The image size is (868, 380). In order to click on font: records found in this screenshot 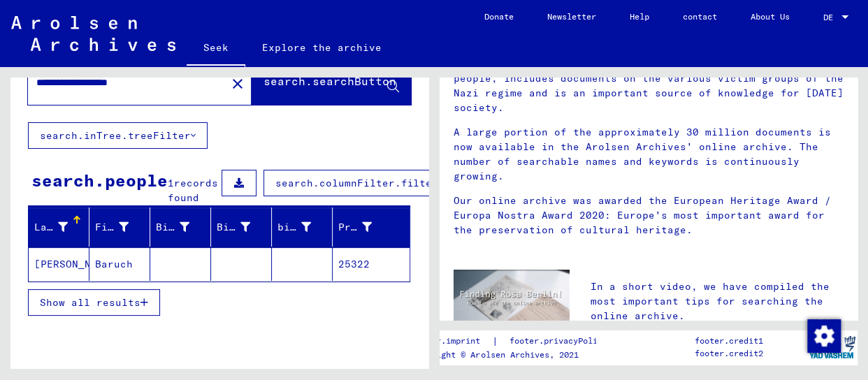, I will do `click(192, 190)`.